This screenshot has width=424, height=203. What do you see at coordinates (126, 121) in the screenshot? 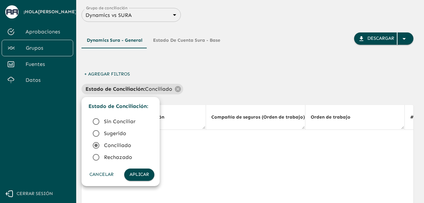
I see `span: Sin Conciliar` at bounding box center [126, 121].